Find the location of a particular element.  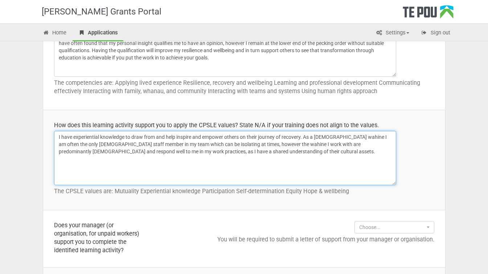

div: How does this learning activity support you to apply the CPSLE values? State N/A if your training... is located at coordinates (244, 125).